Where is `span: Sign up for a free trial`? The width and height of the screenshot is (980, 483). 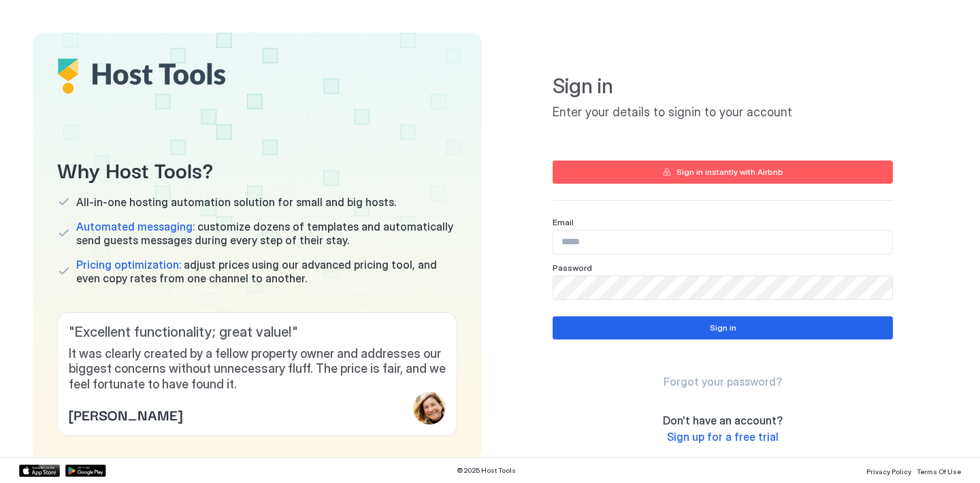
span: Sign up for a free trial is located at coordinates (723, 437).